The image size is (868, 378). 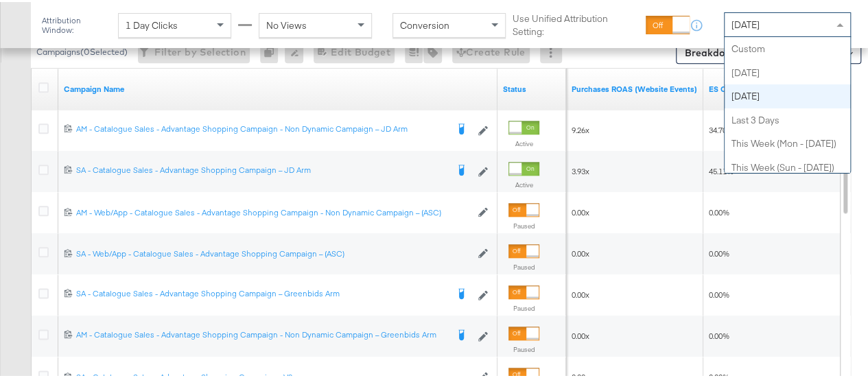 What do you see at coordinates (273, 211) in the screenshot?
I see `a: AM - Web/App - Catalogue Sales - Advantage Shopping Campaign - Non Dynamic Campaign – (ASC)` at bounding box center [273, 211].